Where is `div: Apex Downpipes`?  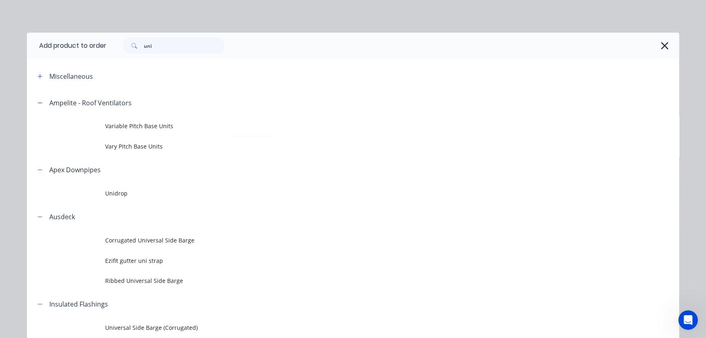
div: Apex Downpipes is located at coordinates (75, 170).